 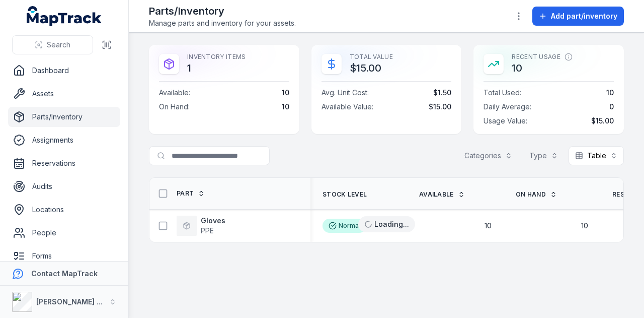 What do you see at coordinates (65, 273) in the screenshot?
I see `strong: Contact MapTrack` at bounding box center [65, 273].